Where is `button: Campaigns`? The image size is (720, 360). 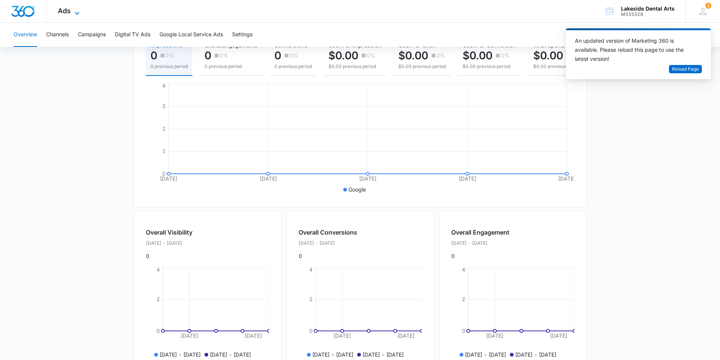
button: Campaigns is located at coordinates (92, 35).